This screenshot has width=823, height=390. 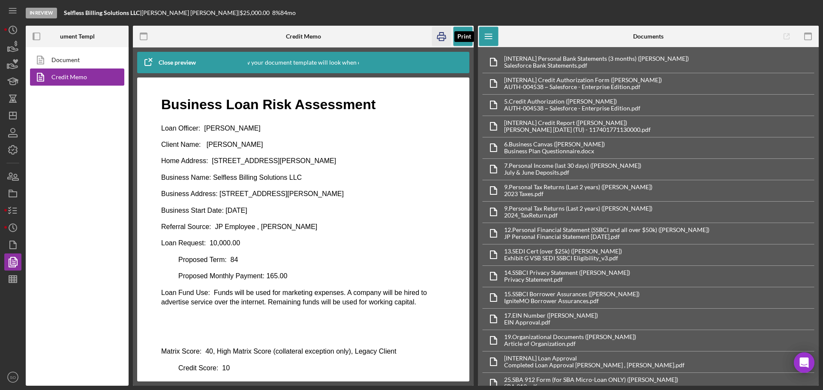 What do you see at coordinates (303, 63) in the screenshot?
I see `div: This is how your document template will look when completed` at bounding box center [303, 63].